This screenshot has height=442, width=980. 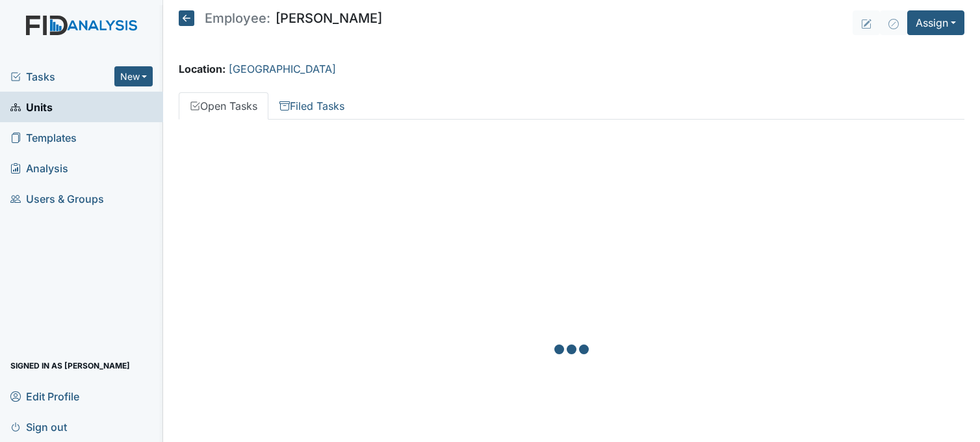 What do you see at coordinates (62, 77) in the screenshot?
I see `a: Tasks` at bounding box center [62, 77].